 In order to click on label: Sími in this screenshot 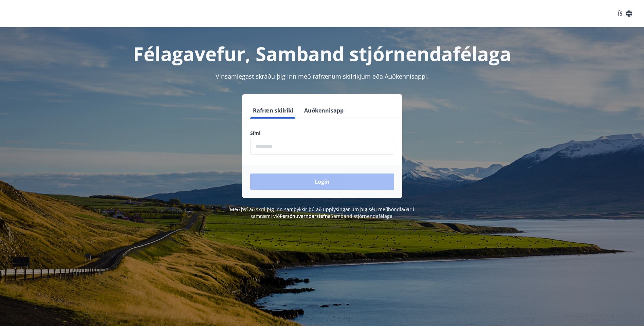, I will do `click(322, 133)`.